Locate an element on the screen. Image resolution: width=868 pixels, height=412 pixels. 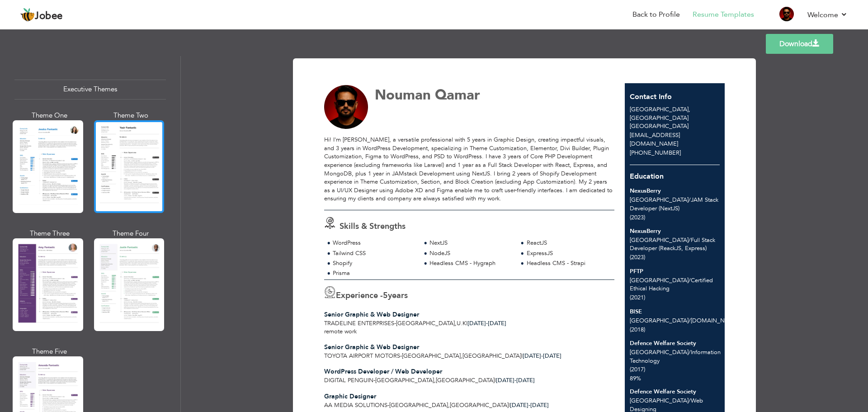
div: BISE is located at coordinates (675, 312).